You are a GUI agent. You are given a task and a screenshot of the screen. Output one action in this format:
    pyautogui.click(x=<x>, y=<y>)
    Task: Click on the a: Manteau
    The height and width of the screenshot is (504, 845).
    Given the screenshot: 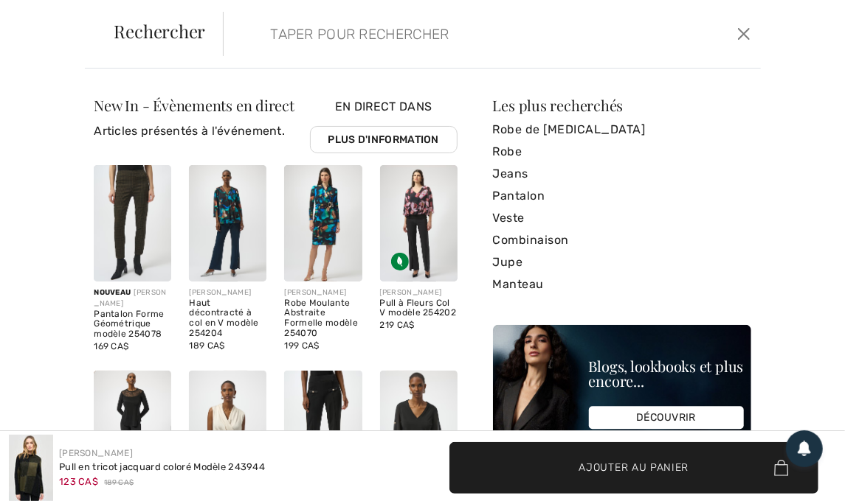 What is the action you would take?
    pyautogui.click(x=622, y=284)
    